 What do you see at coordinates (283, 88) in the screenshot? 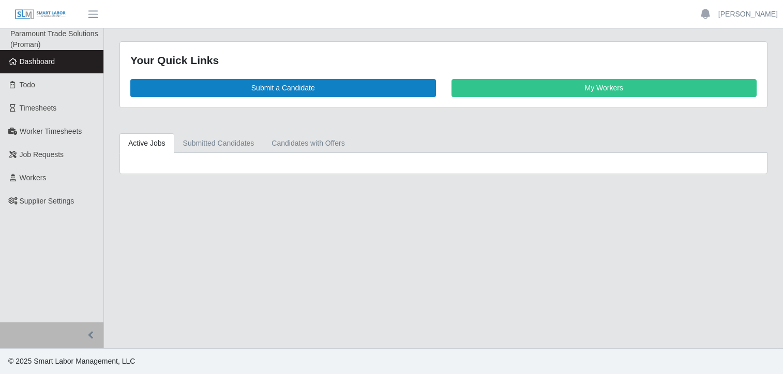
I see `a: Submit a Candidate` at bounding box center [283, 88].